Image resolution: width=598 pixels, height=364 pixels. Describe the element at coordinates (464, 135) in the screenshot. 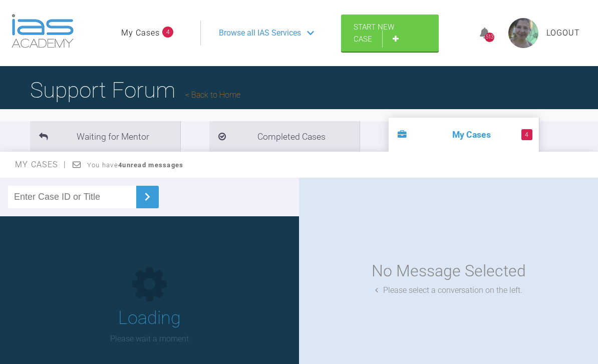

I see `li: My Cases` at that location.